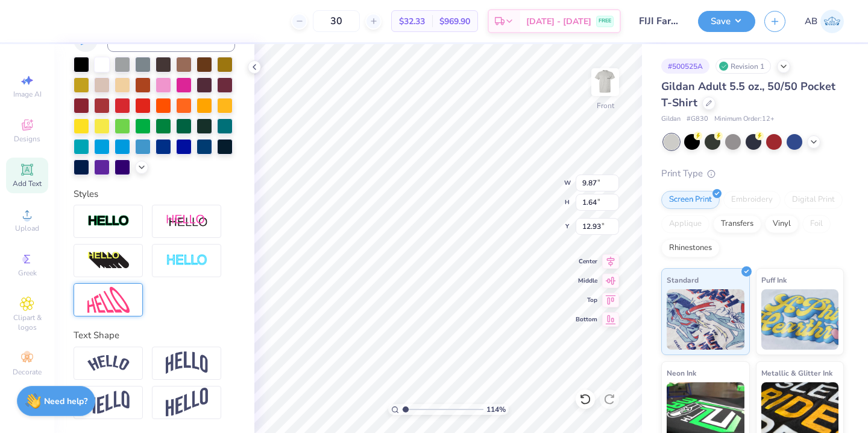  What do you see at coordinates (605, 105) in the screenshot?
I see `div: Front` at bounding box center [605, 105].